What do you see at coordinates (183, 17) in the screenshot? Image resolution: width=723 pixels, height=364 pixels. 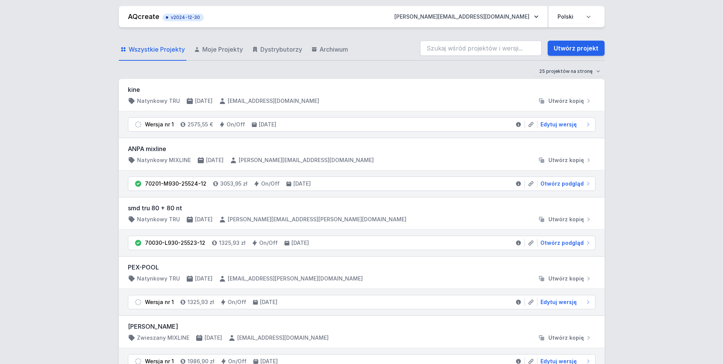 I see `button: v2024-12-30` at bounding box center [183, 17].